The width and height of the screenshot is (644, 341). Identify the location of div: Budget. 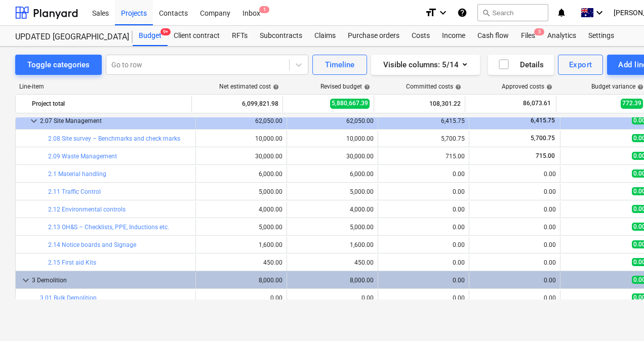
(150, 36).